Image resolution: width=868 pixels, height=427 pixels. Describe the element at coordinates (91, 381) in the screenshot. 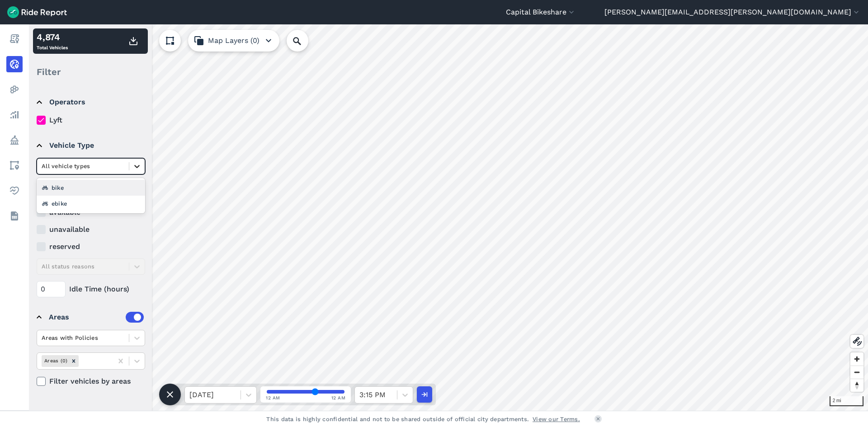

I see `label: Filter vehicles by areas` at that location.